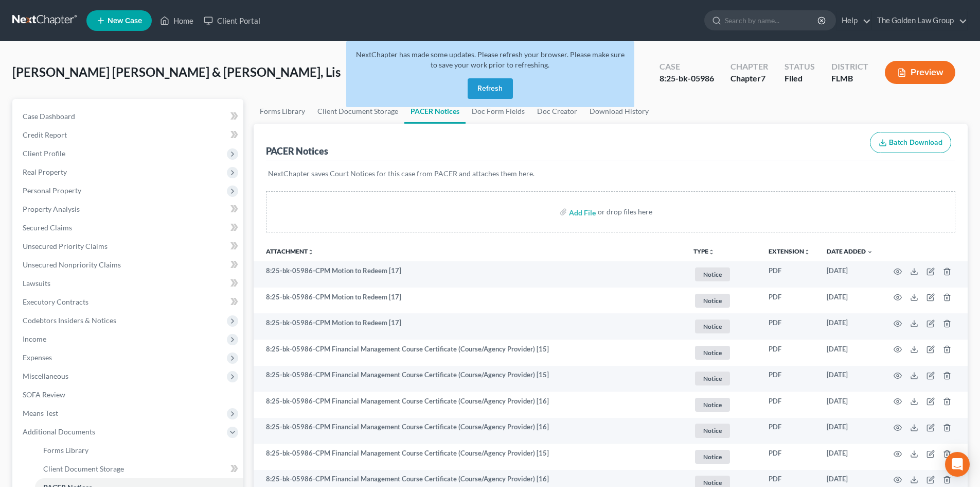 This screenshot has width=980, height=487. Describe the element at coordinates (853, 21) in the screenshot. I see `a: Help` at that location.